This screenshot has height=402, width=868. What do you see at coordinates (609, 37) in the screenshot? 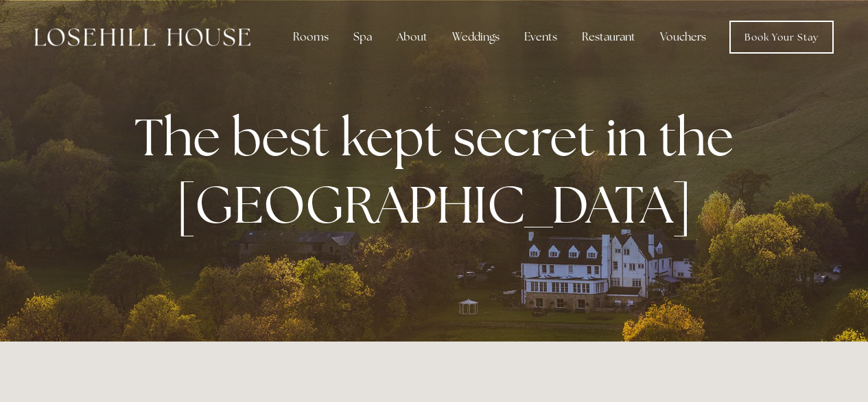
I see `div: Restaurant` at bounding box center [609, 37].